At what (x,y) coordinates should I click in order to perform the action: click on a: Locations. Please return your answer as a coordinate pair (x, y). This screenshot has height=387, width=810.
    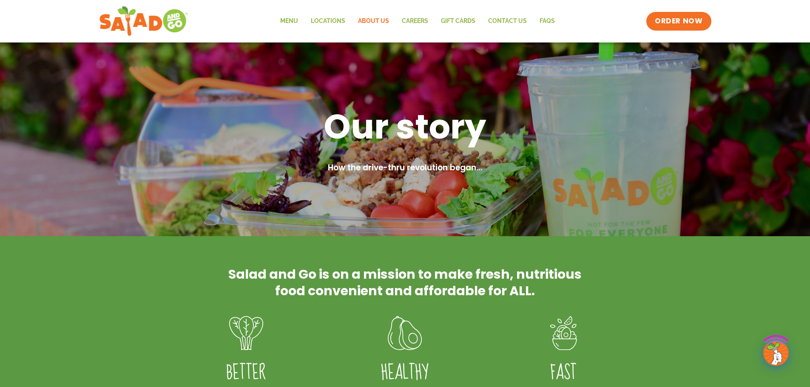
    Looking at the image, I should click on (328, 21).